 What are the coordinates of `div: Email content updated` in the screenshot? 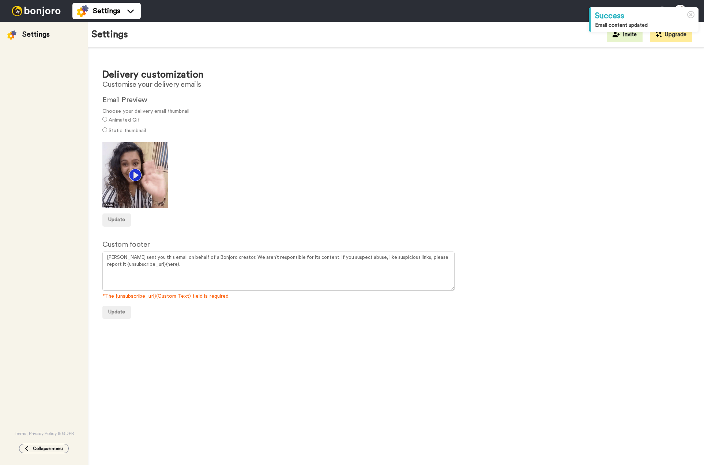 It's located at (645, 25).